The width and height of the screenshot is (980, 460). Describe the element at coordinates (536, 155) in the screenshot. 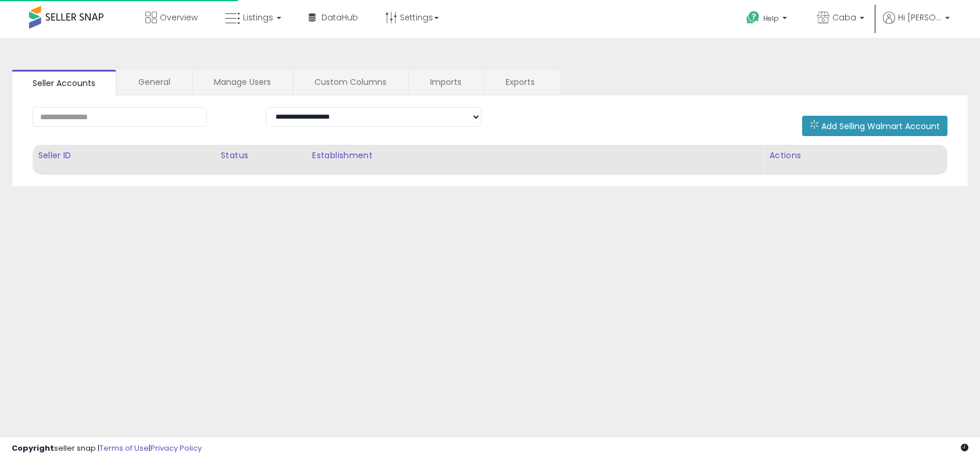

I see `div: Establishment` at that location.